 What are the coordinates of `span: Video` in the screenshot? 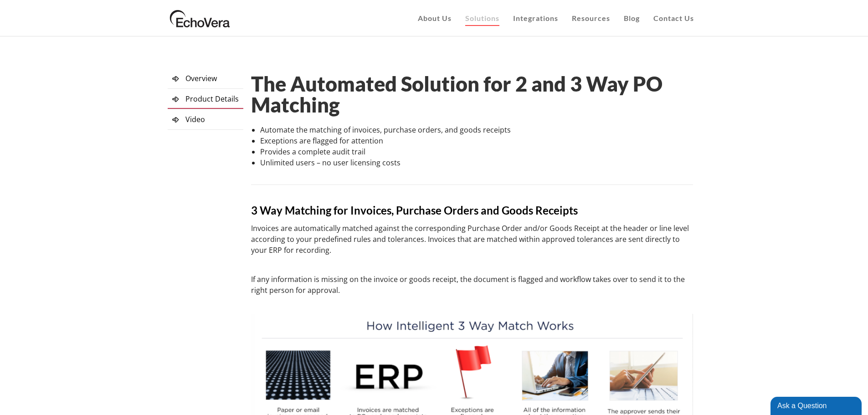 It's located at (195, 120).